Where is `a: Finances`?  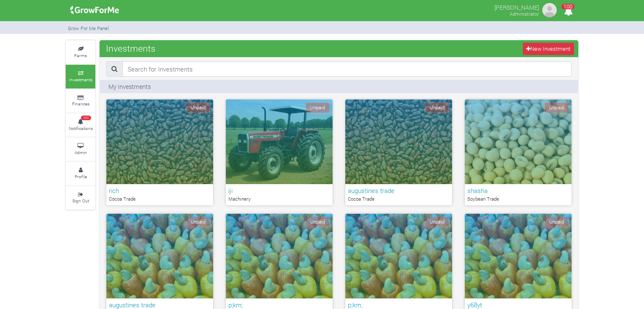
a: Finances is located at coordinates (80, 101).